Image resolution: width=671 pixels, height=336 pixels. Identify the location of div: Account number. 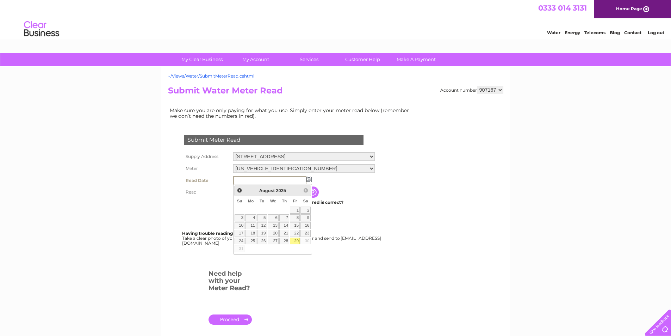
(472, 90).